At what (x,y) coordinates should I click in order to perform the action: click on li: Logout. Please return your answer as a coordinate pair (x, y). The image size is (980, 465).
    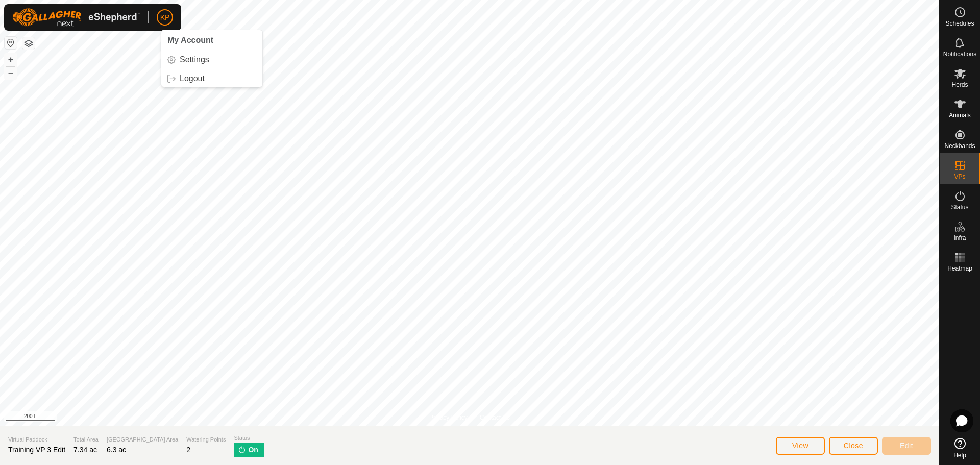
    Looking at the image, I should click on (212, 78).